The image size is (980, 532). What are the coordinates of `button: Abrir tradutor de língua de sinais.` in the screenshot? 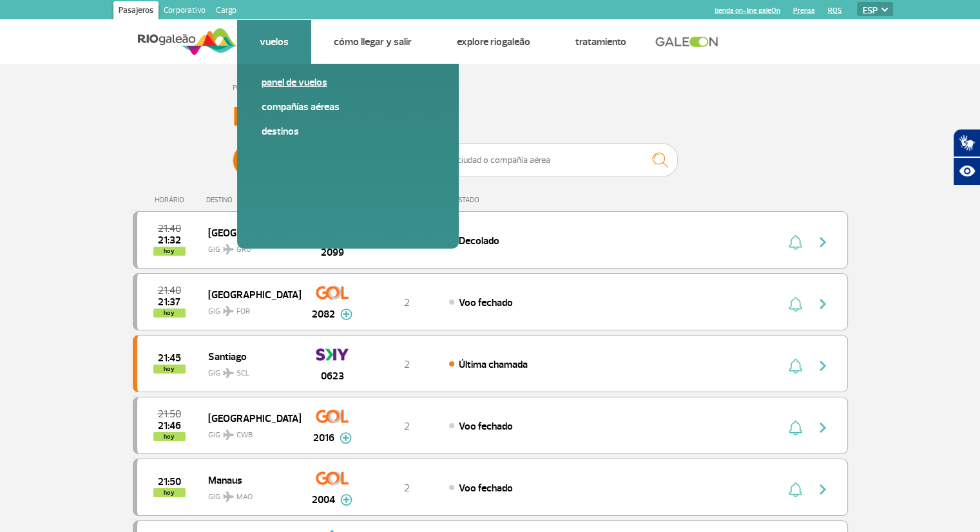 It's located at (967, 143).